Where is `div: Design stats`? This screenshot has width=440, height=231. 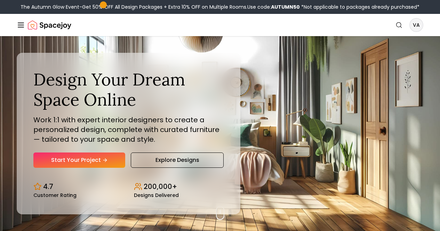
div: Design stats is located at coordinates (128, 187).